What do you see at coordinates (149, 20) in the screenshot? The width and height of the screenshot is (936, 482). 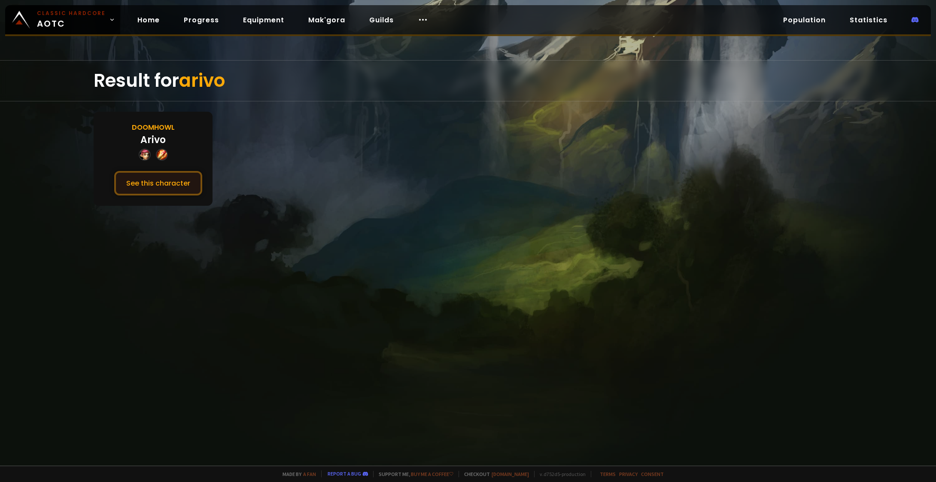 I see `a: Home` at bounding box center [149, 20].